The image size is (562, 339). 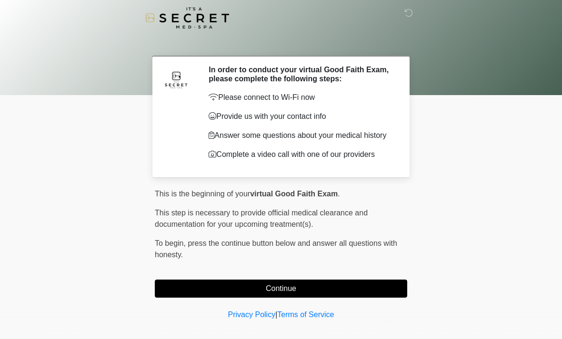 What do you see at coordinates (171, 243) in the screenshot?
I see `span: To begin,` at bounding box center [171, 243].